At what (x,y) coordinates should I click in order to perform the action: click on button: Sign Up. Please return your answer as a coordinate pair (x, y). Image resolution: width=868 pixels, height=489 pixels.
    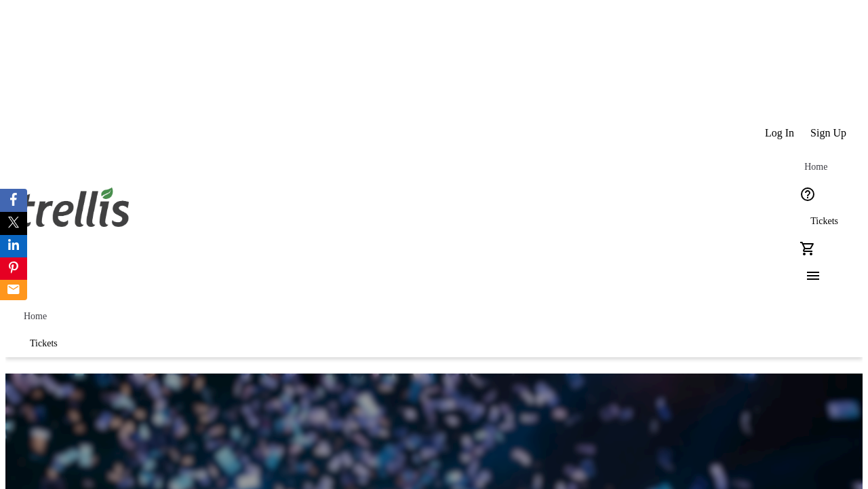
    Looking at the image, I should click on (828, 133).